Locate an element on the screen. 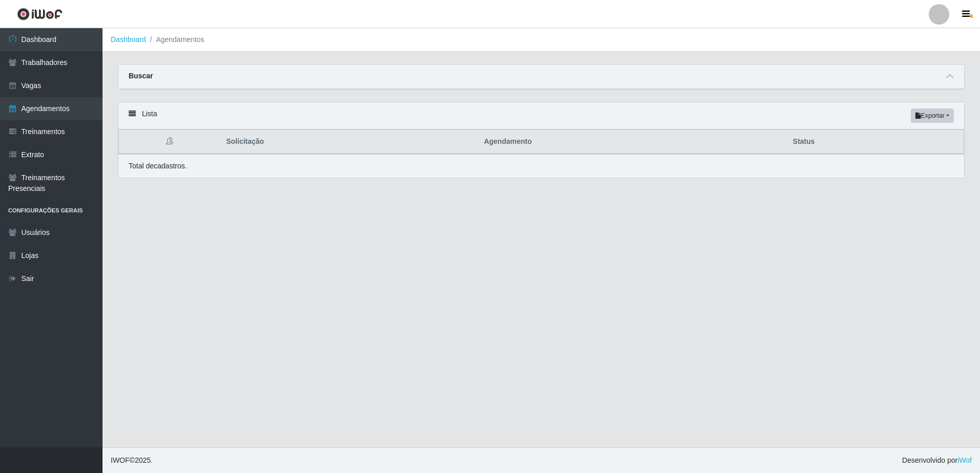 This screenshot has height=473, width=980. span: IWOF is located at coordinates (120, 460).